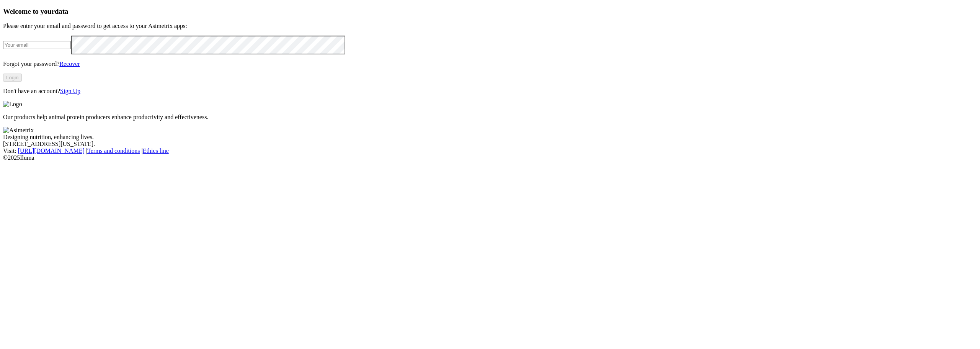 This screenshot has width=980, height=349. I want to click on p: Forgot your password?, so click(490, 64).